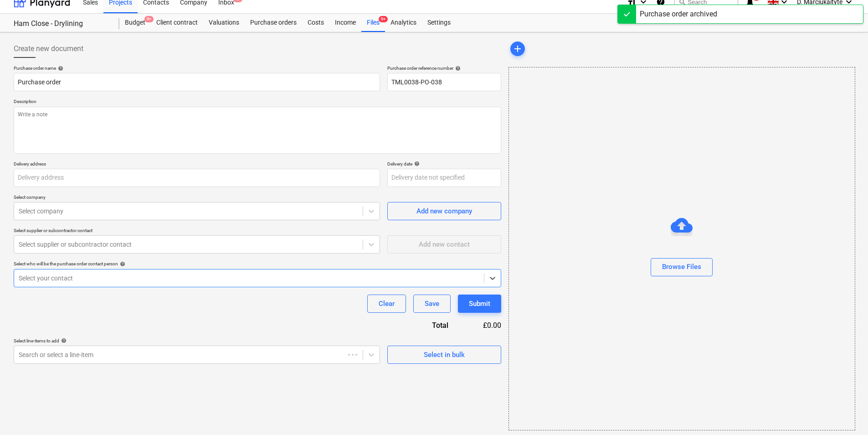  What do you see at coordinates (316, 23) in the screenshot?
I see `a: Costs` at bounding box center [316, 23].